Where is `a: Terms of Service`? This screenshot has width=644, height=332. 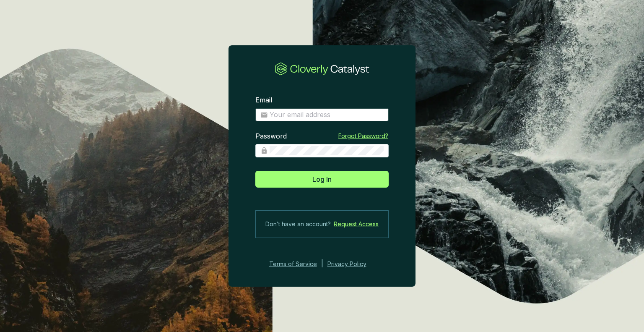 a: Terms of Service is located at coordinates (292, 264).